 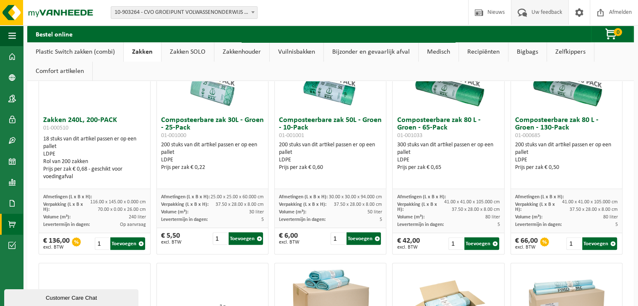 What do you see at coordinates (137, 217) in the screenshot?
I see `span: 240 liter` at bounding box center [137, 217].